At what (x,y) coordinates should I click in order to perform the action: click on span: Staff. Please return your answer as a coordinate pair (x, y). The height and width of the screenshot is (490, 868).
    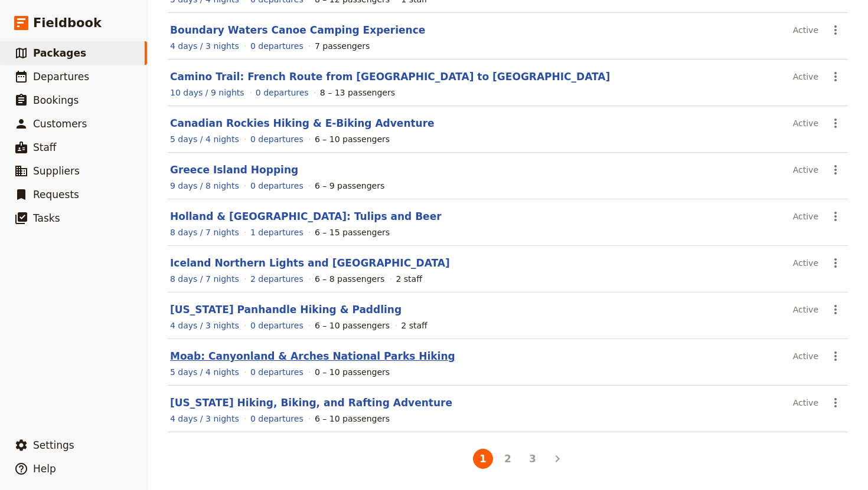
    Looking at the image, I should click on (45, 148).